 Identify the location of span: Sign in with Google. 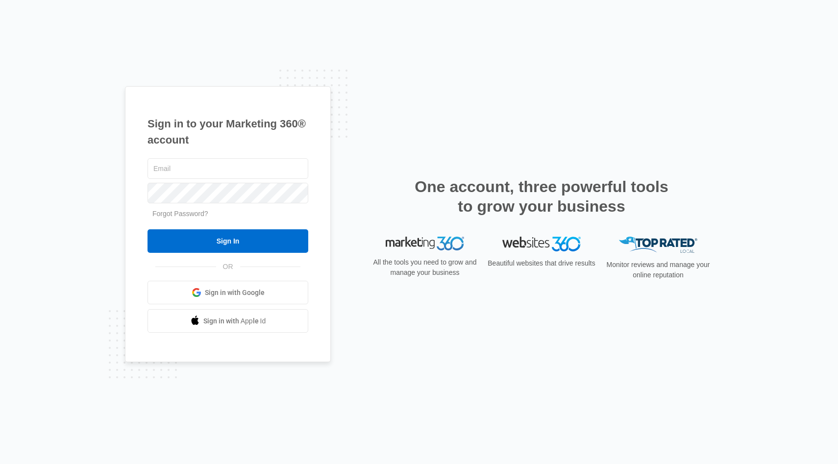
(235, 292).